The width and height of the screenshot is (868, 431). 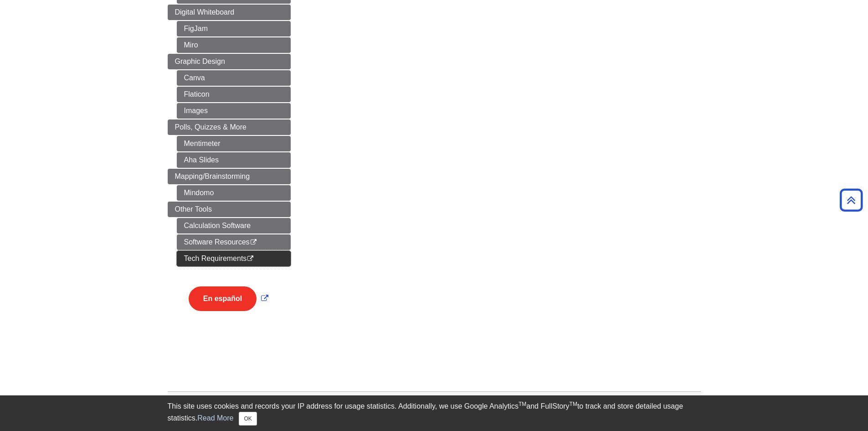 I want to click on a: Back to Top, so click(x=851, y=200).